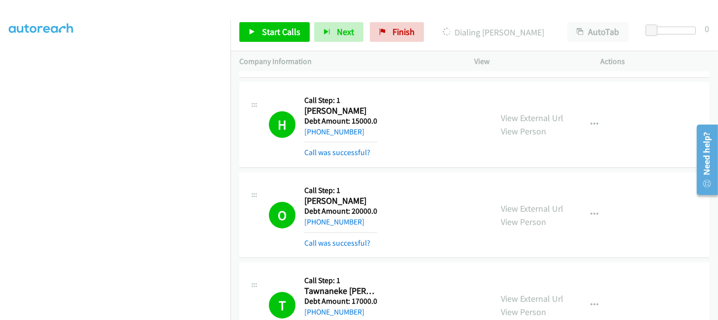 The height and width of the screenshot is (320, 718). Describe the element at coordinates (345, 32) in the screenshot. I see `span: Next` at that location.